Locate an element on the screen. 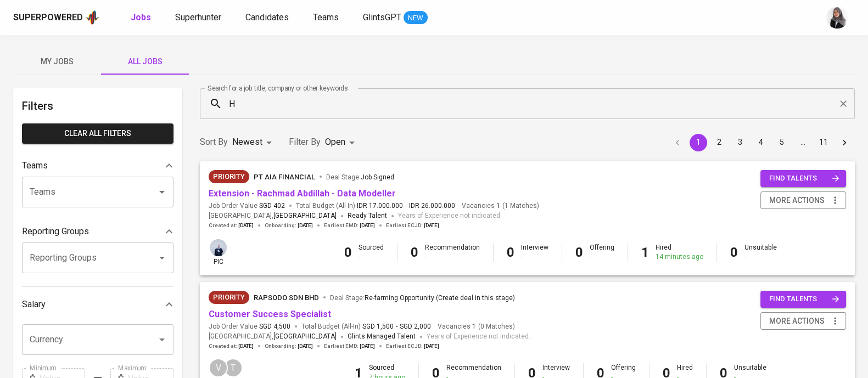  span: Ready Talent is located at coordinates (368, 216).